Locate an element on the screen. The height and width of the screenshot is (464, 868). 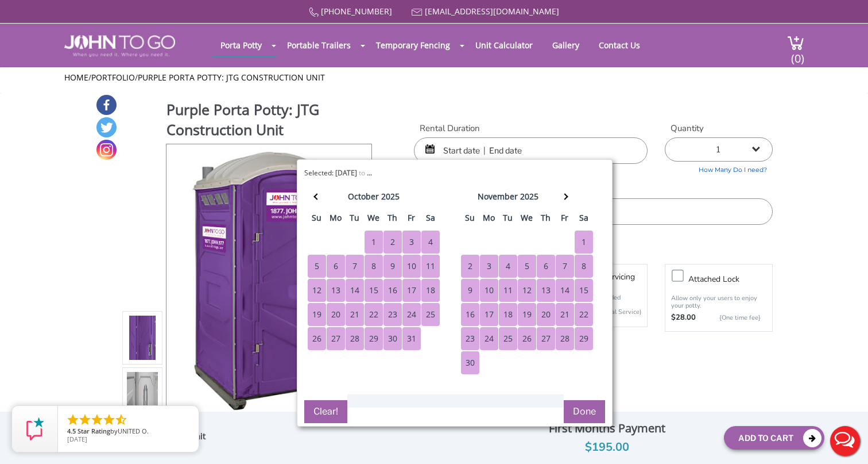
div: 5 is located at coordinates (527, 266).